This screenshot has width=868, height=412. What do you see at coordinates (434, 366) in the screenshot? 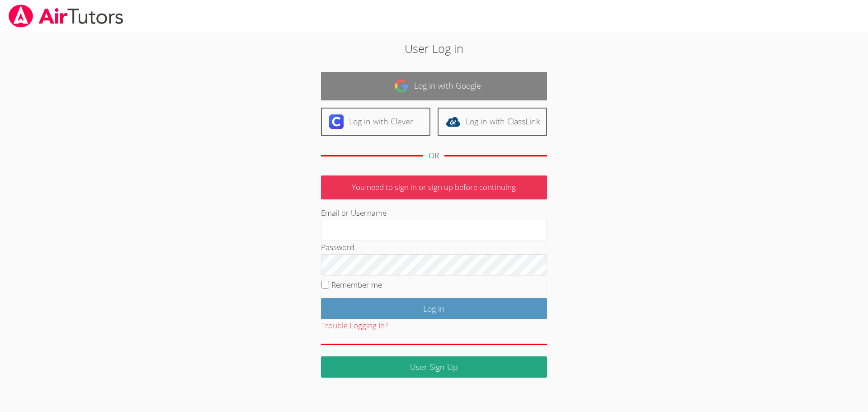
I see `a: User Sign Up` at bounding box center [434, 366].